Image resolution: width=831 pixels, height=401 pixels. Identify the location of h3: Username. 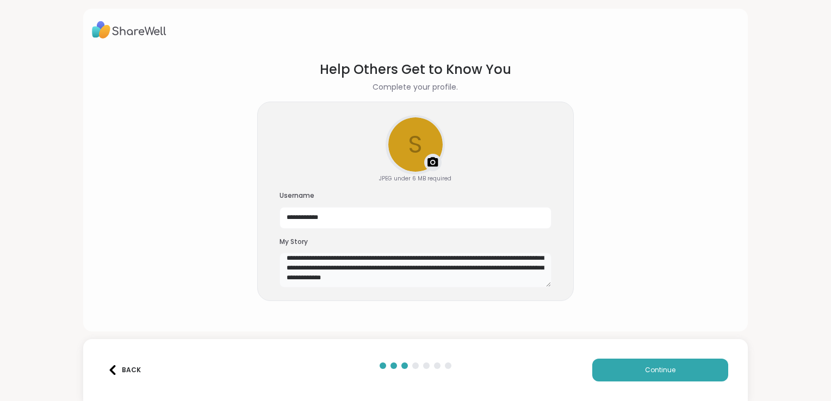
(415, 196).